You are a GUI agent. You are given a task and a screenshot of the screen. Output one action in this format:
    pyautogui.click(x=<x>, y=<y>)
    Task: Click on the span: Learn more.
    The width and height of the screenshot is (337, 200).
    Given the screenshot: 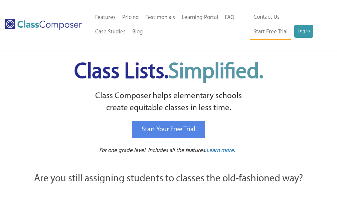 What is the action you would take?
    pyautogui.click(x=221, y=151)
    